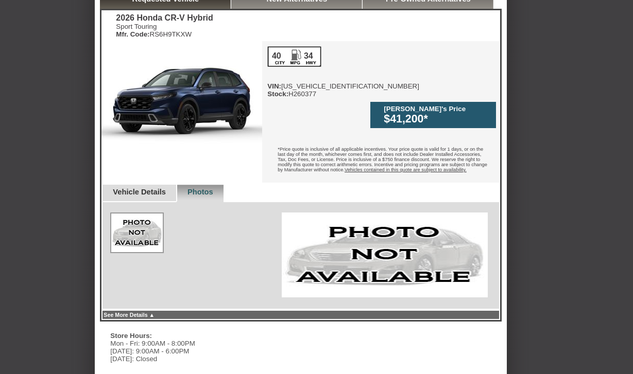  What do you see at coordinates (139, 192) in the screenshot?
I see `a: Vehicle Details` at bounding box center [139, 192].